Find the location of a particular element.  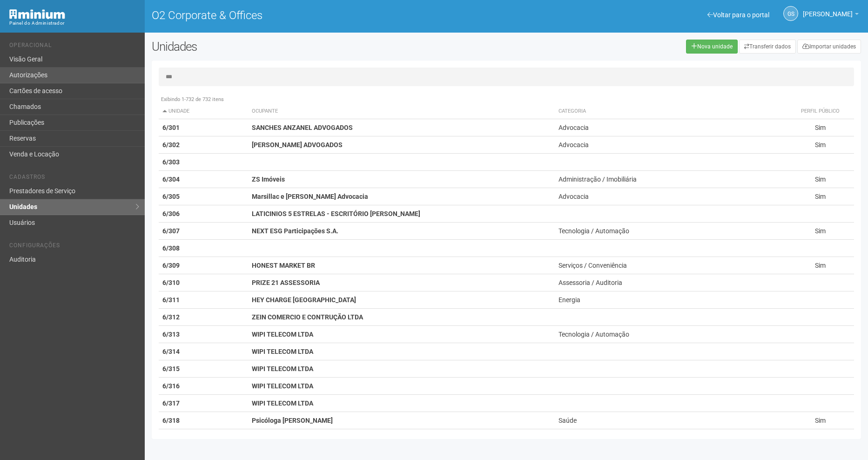

strong: 6/303 is located at coordinates (171, 162).